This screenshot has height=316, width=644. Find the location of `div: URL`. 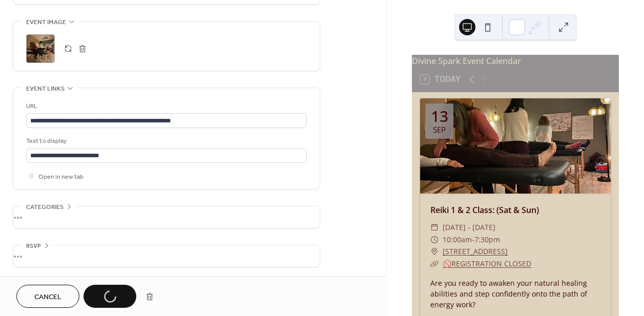

div: URL is located at coordinates (166, 106).